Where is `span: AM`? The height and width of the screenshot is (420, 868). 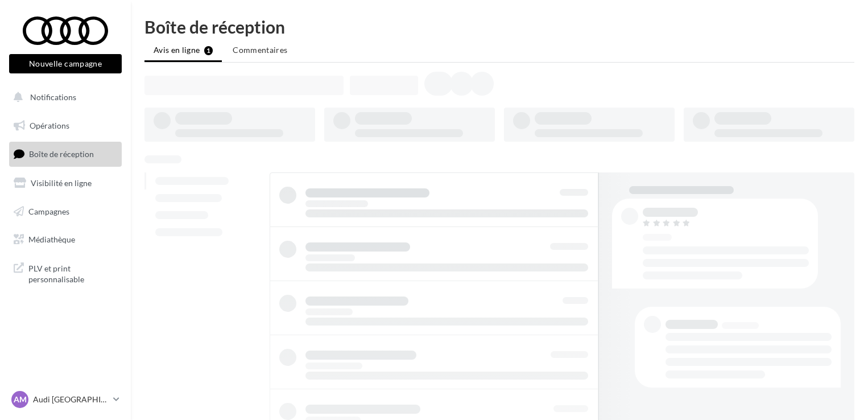
span: AM is located at coordinates (20, 399).